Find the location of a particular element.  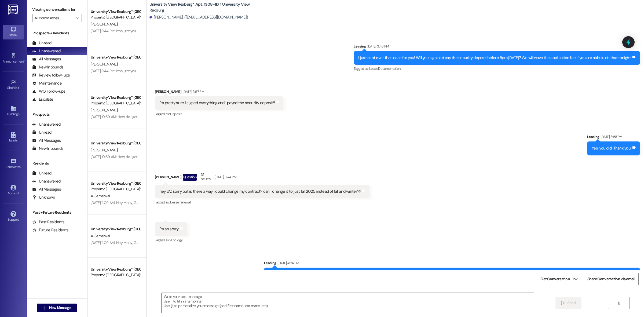

div: Yes, you did! Thank you! is located at coordinates (612, 148).